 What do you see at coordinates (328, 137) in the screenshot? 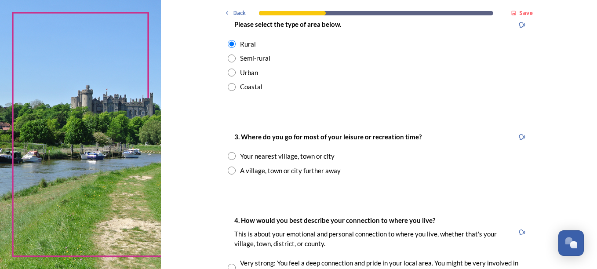
I see `strong: 3. Where do you go for most of your leisure or recreation time?` at bounding box center [328, 137].